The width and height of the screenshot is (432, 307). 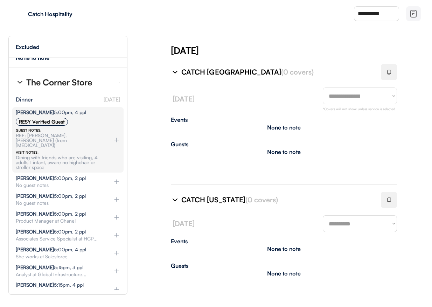 What do you see at coordinates (42, 122) in the screenshot?
I see `div: RESY Verified Guest` at bounding box center [42, 122].